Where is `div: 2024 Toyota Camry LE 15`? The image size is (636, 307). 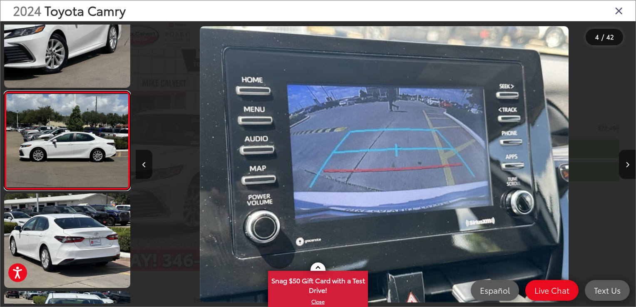 div: 2024 Toyota Camry LE 15 is located at coordinates (384, 164).